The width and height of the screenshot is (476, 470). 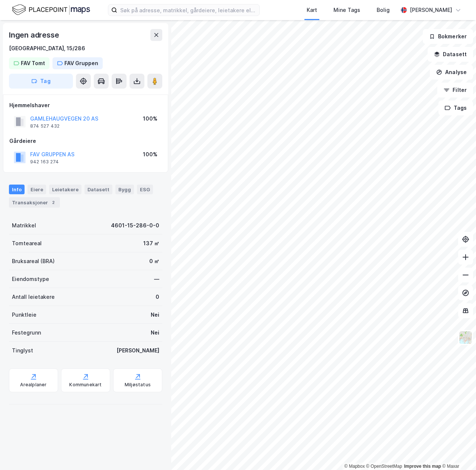 What do you see at coordinates (33, 63) in the screenshot?
I see `div: FAV Tomt` at bounding box center [33, 63].